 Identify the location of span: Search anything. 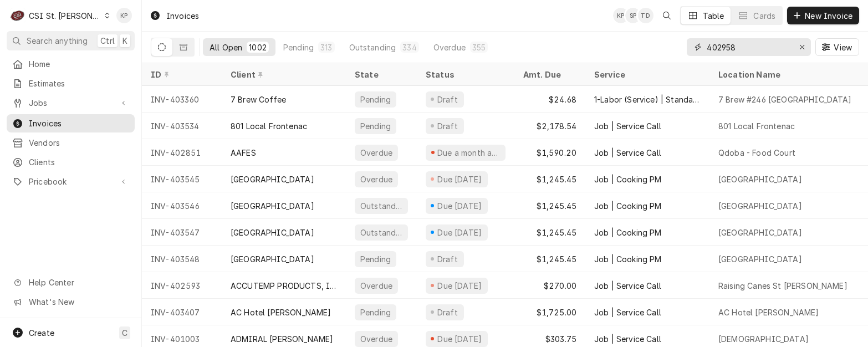
(57, 40).